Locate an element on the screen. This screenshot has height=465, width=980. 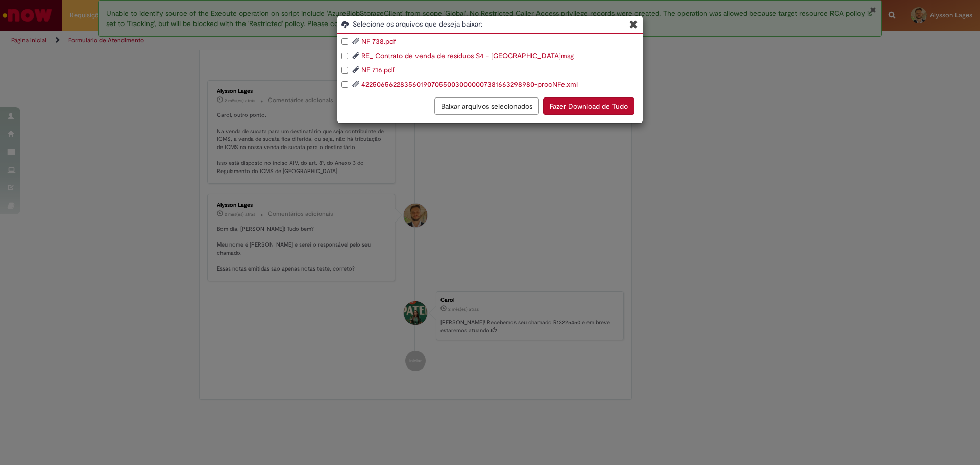
button: Baixar arquivos selecionados is located at coordinates (487, 106).